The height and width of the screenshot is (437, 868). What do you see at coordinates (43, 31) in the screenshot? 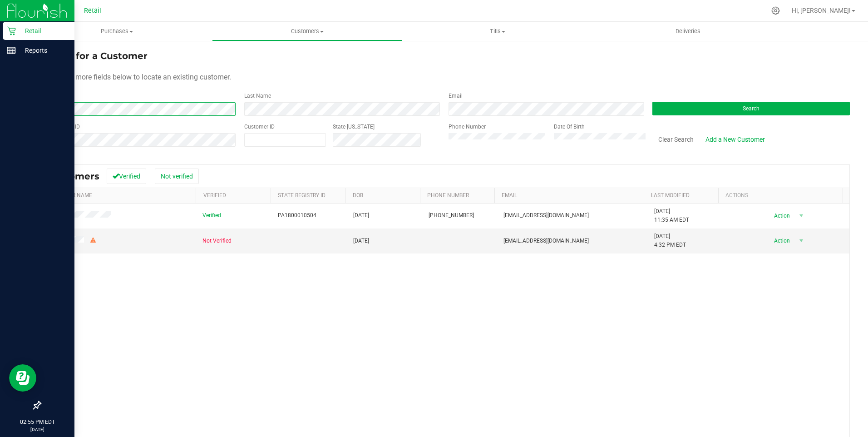
I see `p: Retail` at bounding box center [43, 31].